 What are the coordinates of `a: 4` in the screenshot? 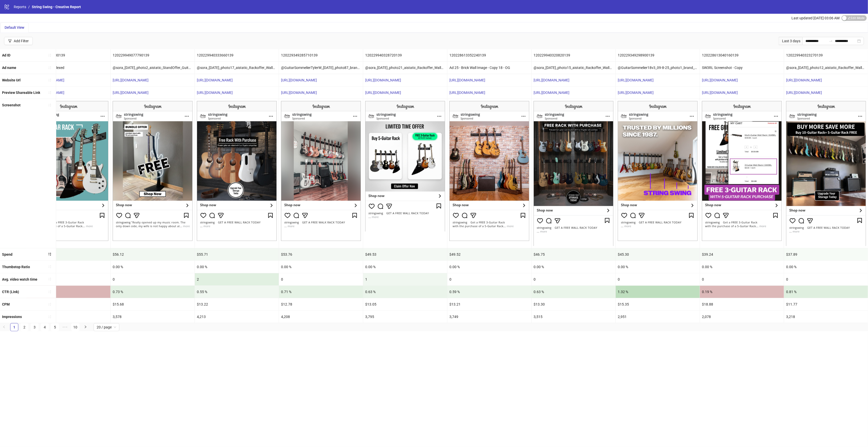 It's located at (45, 327).